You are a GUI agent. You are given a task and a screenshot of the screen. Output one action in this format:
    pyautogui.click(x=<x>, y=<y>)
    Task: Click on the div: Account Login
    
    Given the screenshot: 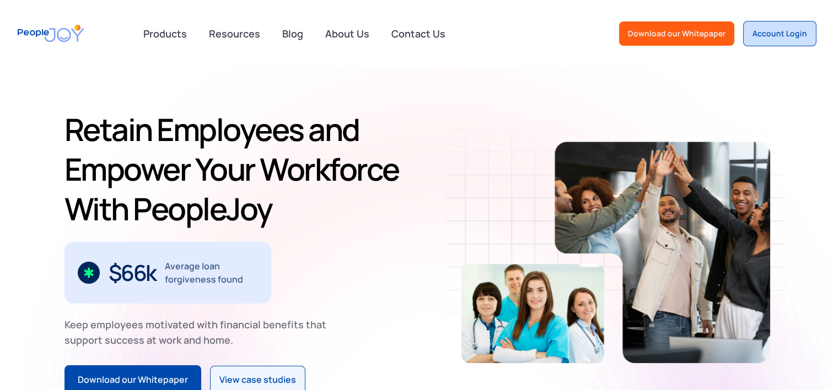 What is the action you would take?
    pyautogui.click(x=779, y=34)
    